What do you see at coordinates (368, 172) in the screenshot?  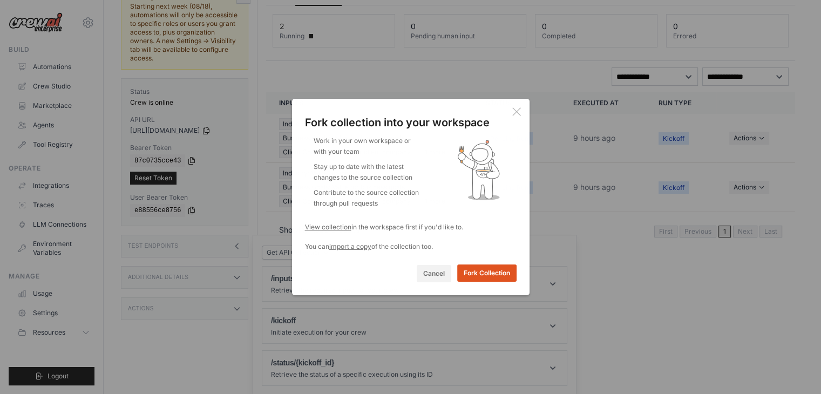 I see `li: Stay up to date with the latest changes to the source collection` at bounding box center [368, 172].